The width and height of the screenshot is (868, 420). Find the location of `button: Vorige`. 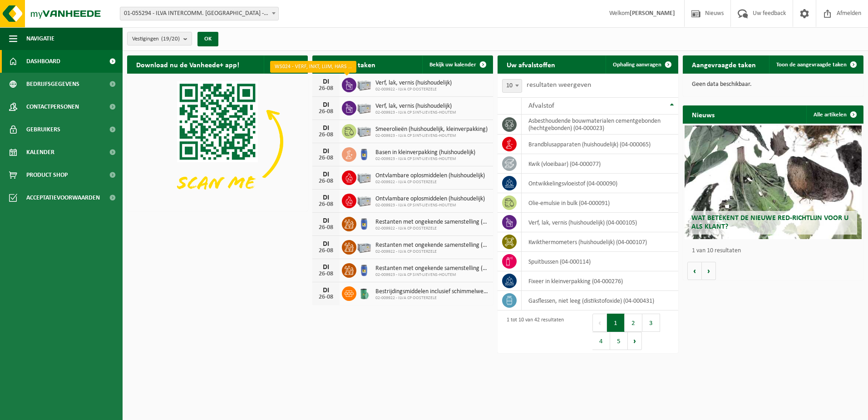

button: Vorige is located at coordinates (695, 271).